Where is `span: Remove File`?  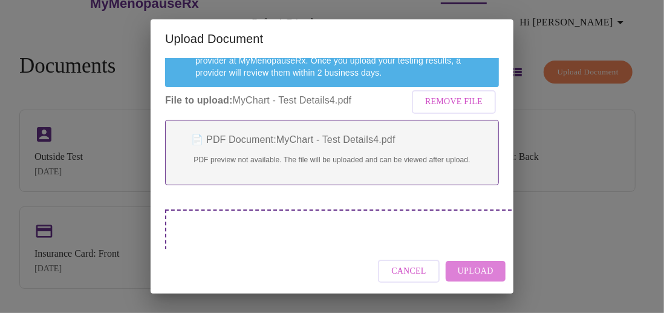 span: Remove File is located at coordinates (453, 102).